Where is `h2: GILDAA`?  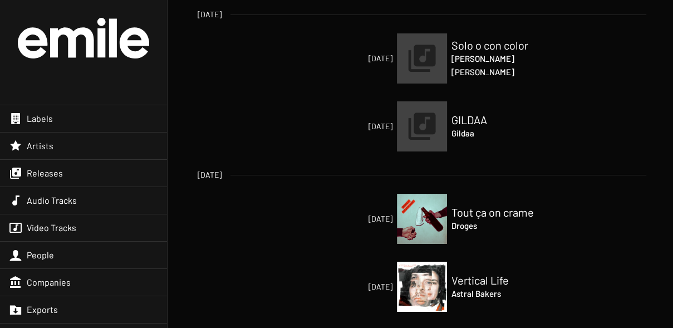
h2: GILDAA is located at coordinates (507, 120).